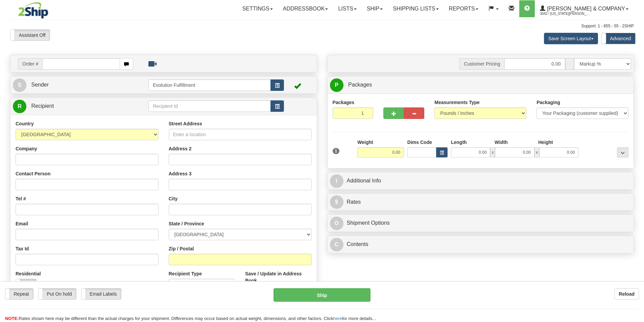 Image resolution: width=644 pixels, height=322 pixels. I want to click on a: Reports, so click(463, 9).